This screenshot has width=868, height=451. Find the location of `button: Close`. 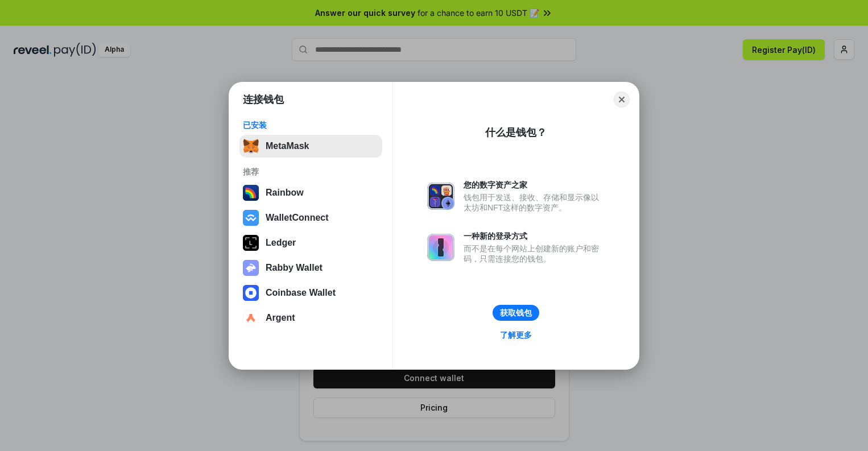

button: Close is located at coordinates (622, 100).